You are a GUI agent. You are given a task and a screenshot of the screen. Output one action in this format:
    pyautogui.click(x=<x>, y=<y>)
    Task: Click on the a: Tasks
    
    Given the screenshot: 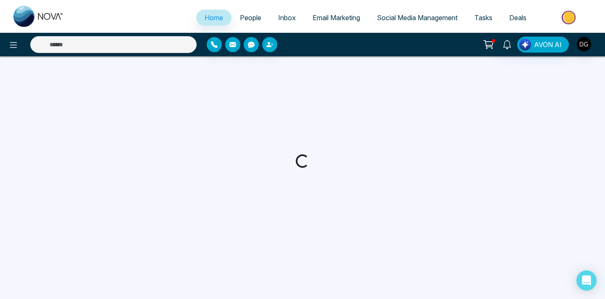 What is the action you would take?
    pyautogui.click(x=483, y=18)
    